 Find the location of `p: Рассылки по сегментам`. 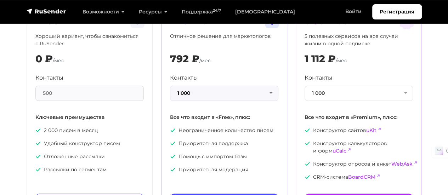

p: Рассылки по сегментам is located at coordinates (90, 170).